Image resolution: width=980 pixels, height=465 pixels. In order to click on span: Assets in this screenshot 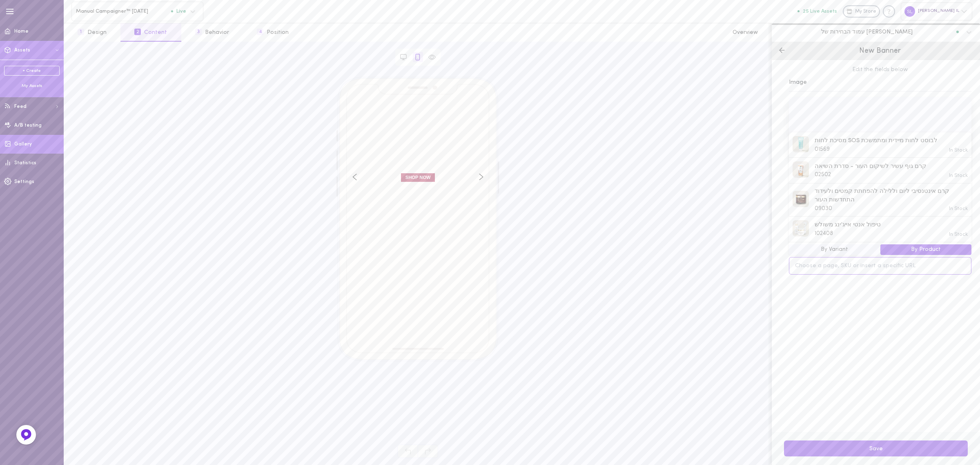, I will do `click(22, 50)`.